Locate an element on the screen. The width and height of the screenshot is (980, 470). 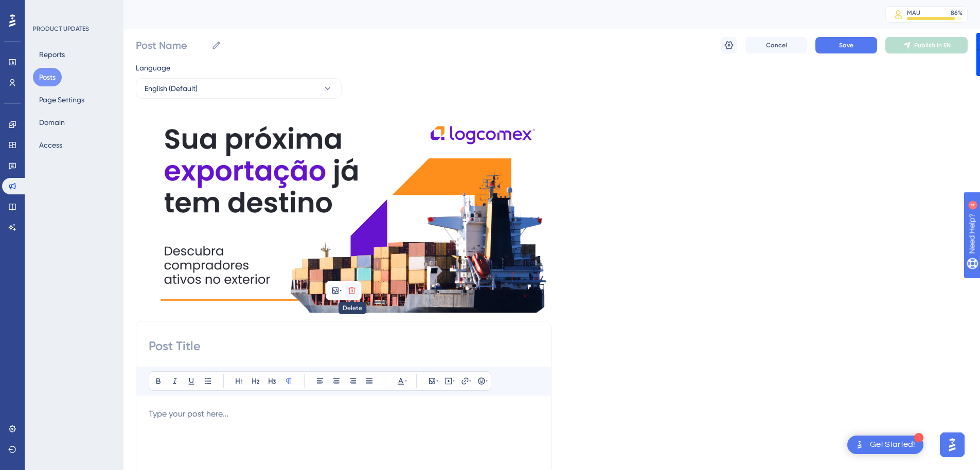
button: Cancel is located at coordinates (777, 45).